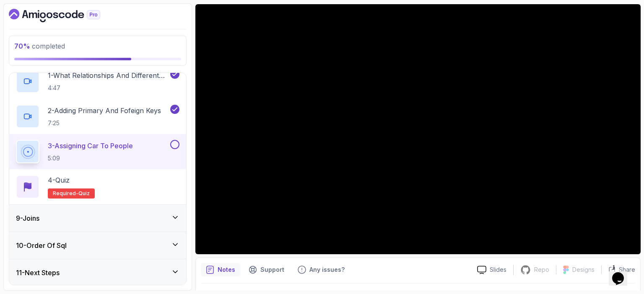  What do you see at coordinates (98, 81) in the screenshot?
I see `button: 1-What Relationships And Different Types4:47` at bounding box center [98, 81].